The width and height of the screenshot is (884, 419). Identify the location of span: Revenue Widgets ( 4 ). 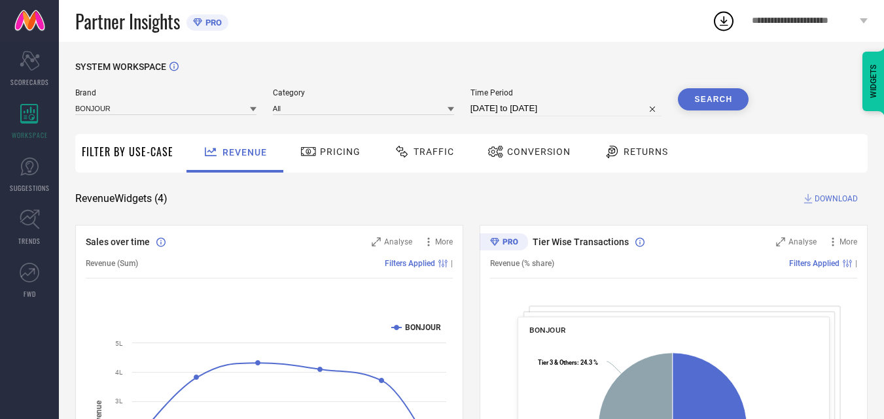
(121, 199).